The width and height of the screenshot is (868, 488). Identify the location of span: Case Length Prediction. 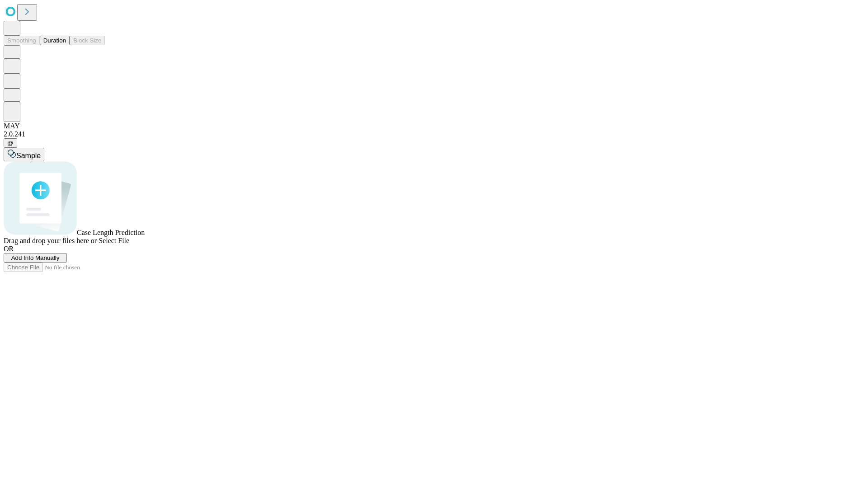
(111, 232).